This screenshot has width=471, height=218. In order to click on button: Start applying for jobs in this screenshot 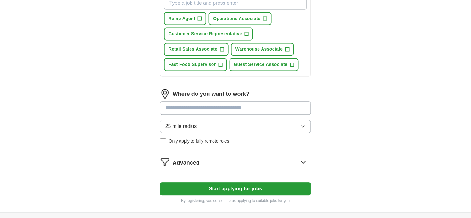, I will do `click(235, 189)`.